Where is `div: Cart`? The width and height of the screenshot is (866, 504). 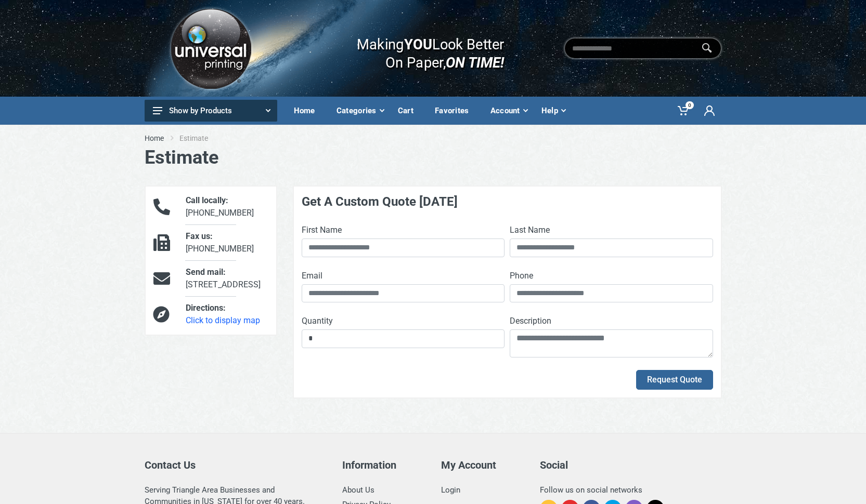 div: Cart is located at coordinates (409, 110).